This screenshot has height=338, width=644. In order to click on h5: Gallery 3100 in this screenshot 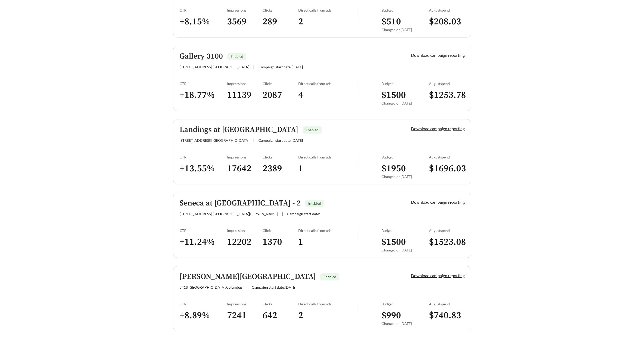, I will do `click(201, 56)`.